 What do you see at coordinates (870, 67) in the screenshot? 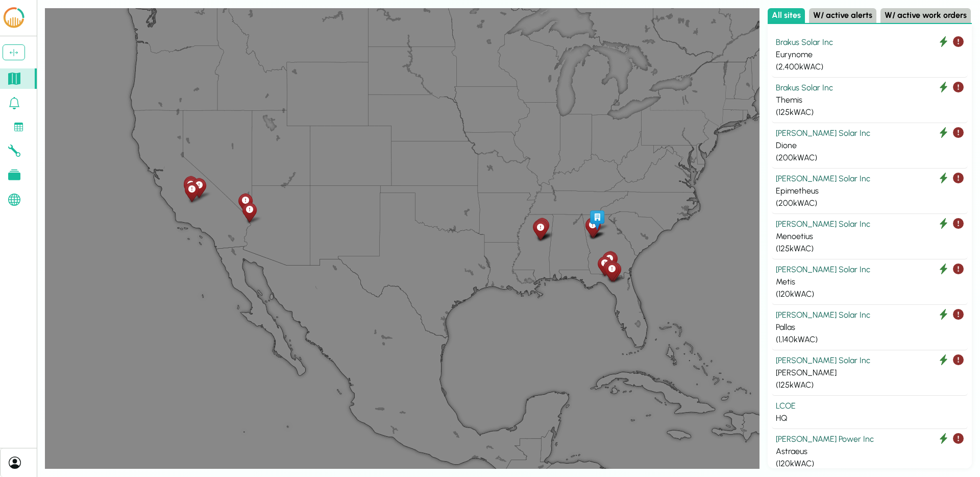
I see `div: ( 2,400 kWAC)` at bounding box center [870, 67].